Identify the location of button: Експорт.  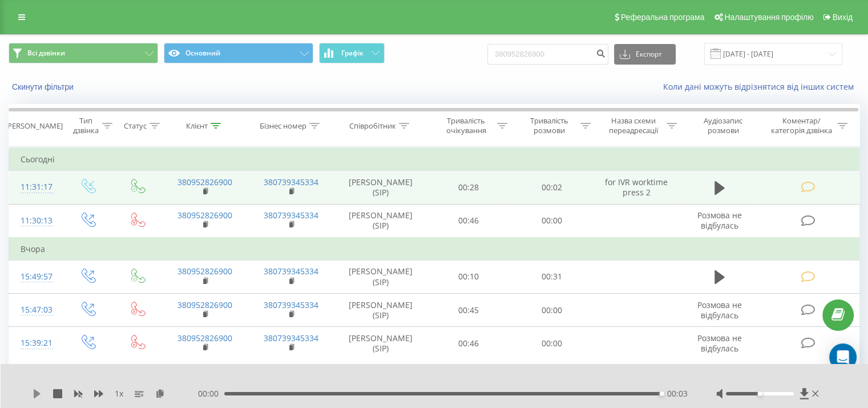
(645, 54).